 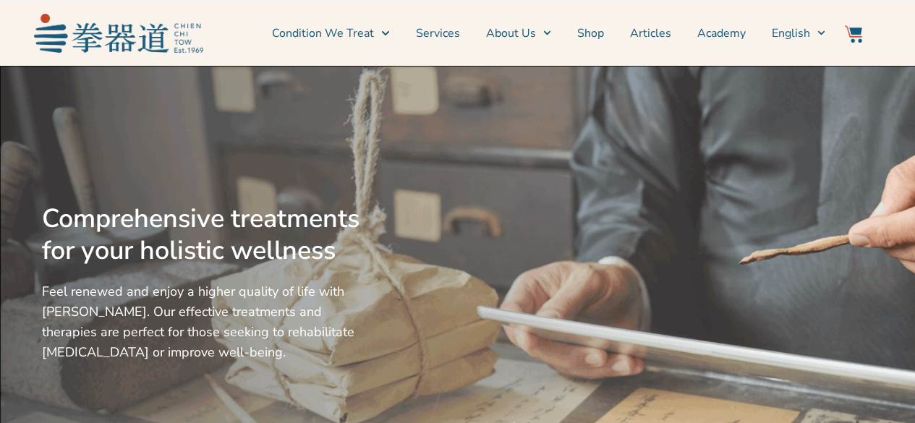 What do you see at coordinates (799, 33) in the screenshot?
I see `a: English` at bounding box center [799, 33].